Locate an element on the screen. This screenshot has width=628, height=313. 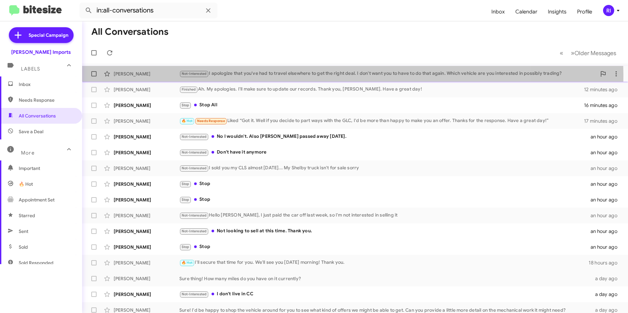
span: Finished is located at coordinates (189, 89).